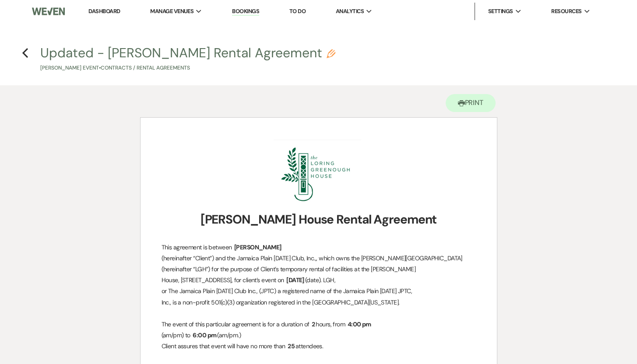  Describe the element at coordinates (319, 346) in the screenshot. I see `p: Client assures that event will have no more than attendees.` at that location.